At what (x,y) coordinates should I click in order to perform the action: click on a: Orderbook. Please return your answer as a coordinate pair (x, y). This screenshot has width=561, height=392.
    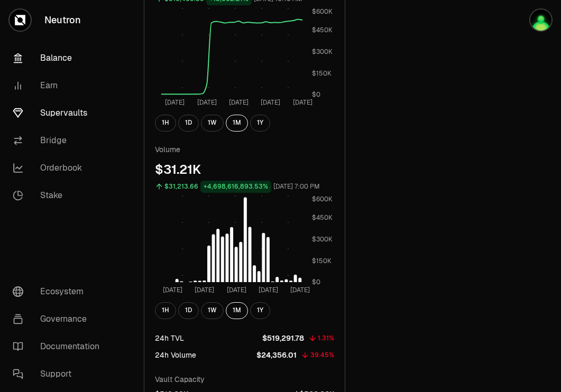
    Looking at the image, I should click on (60, 168).